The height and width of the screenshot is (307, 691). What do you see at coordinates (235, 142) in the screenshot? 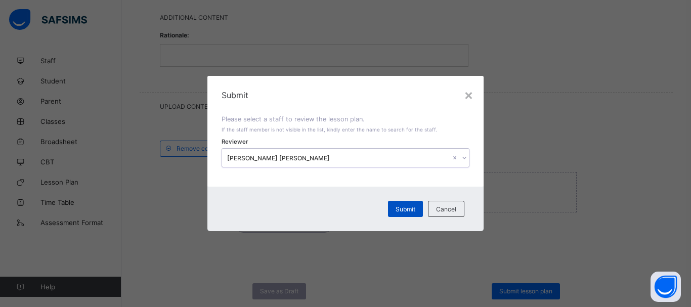
I see `span: Reviewer` at bounding box center [235, 142].